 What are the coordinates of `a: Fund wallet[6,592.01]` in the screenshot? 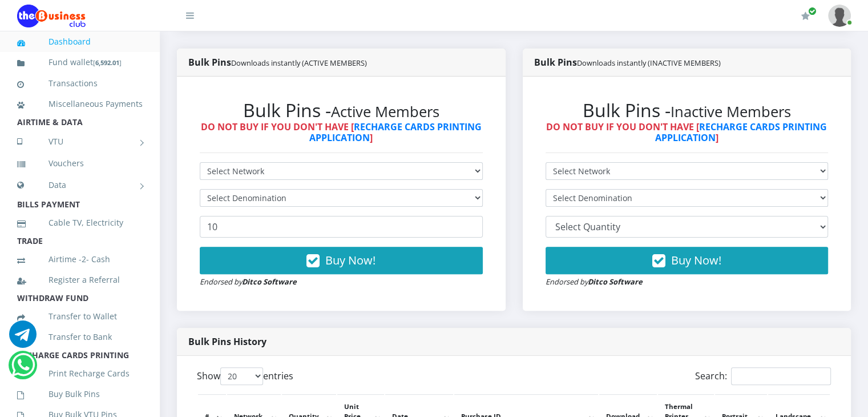 It's located at (80, 62).